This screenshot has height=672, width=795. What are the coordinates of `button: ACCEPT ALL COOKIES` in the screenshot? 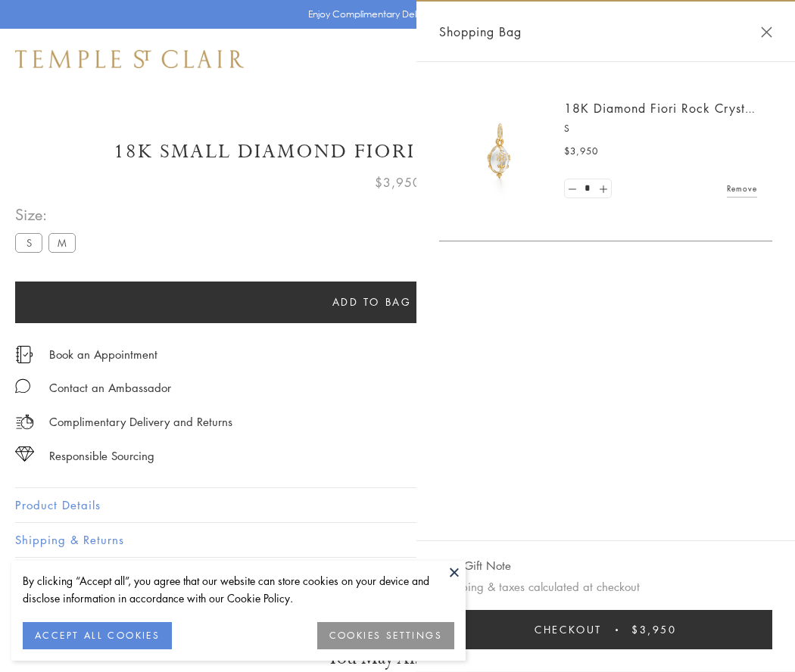 It's located at (97, 636).